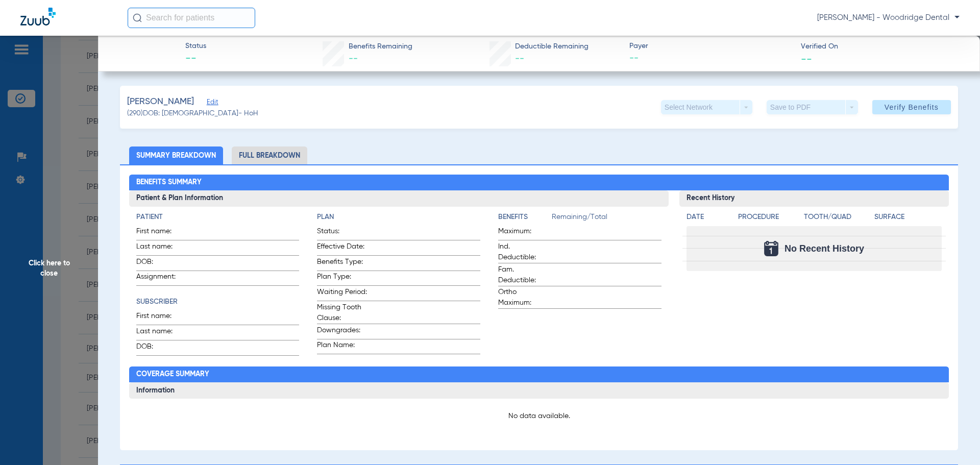 This screenshot has height=465, width=980. Describe the element at coordinates (398, 217) in the screenshot. I see `app-breakdown-title: Plan` at that location.